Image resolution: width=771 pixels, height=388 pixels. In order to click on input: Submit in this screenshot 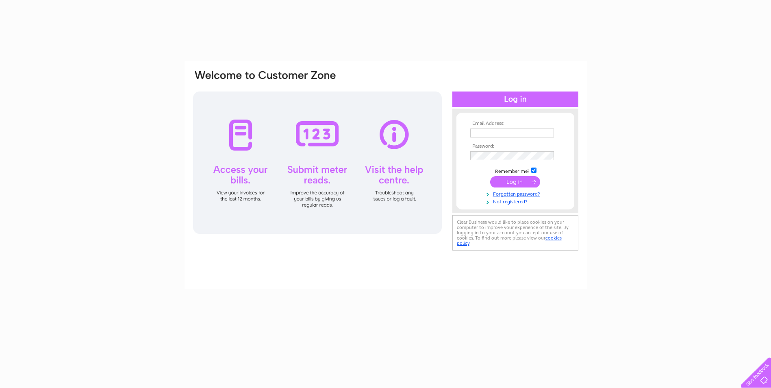, I will do `click(515, 182)`.